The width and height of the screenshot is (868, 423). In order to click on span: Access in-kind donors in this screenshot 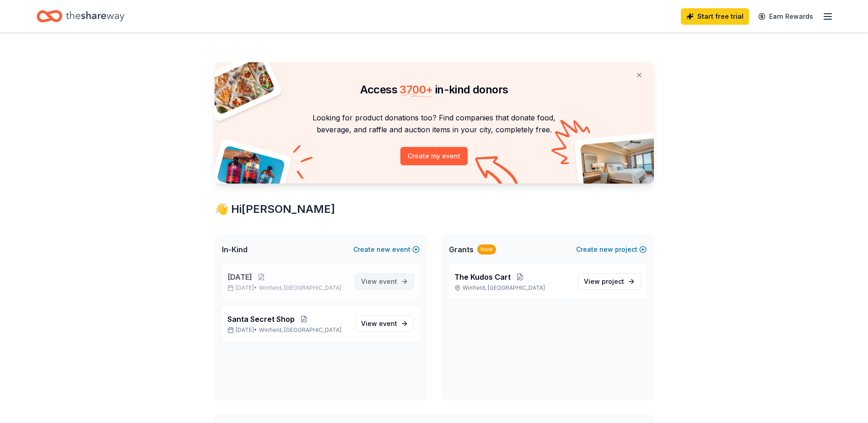, I will do `click(434, 89)`.